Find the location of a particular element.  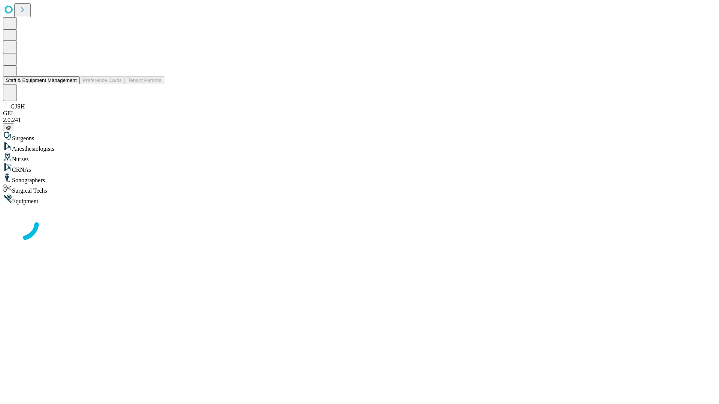

div: 2.0.241 is located at coordinates (360, 120).